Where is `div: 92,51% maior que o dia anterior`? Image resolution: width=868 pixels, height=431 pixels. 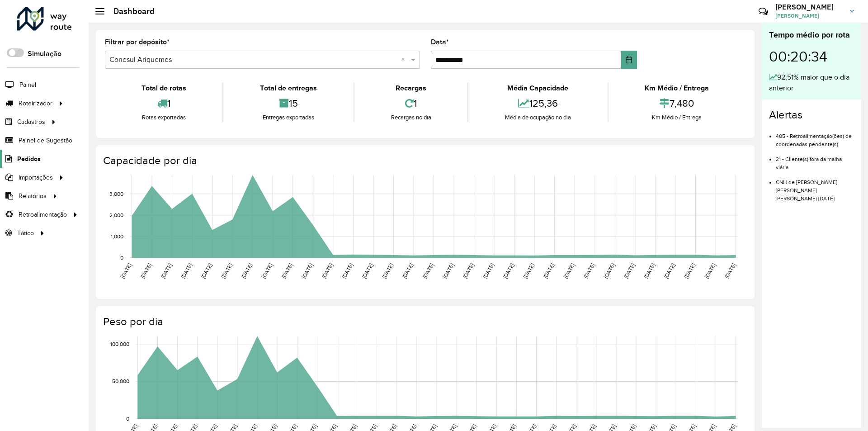
div: 92,51% maior que o dia anterior is located at coordinates (811, 83).